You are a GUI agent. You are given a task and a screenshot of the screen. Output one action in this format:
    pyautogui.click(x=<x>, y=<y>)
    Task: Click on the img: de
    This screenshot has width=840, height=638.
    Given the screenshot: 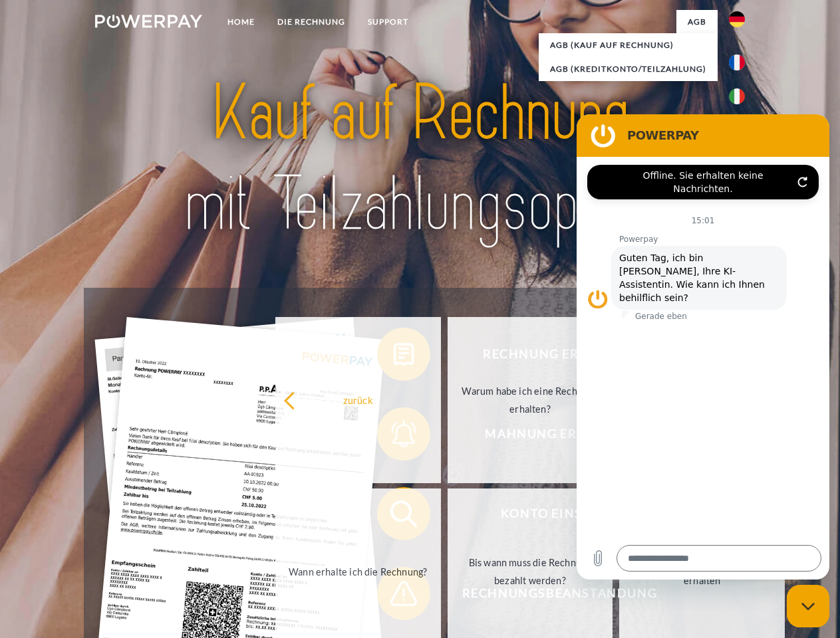 What is the action you would take?
    pyautogui.click(x=737, y=19)
    